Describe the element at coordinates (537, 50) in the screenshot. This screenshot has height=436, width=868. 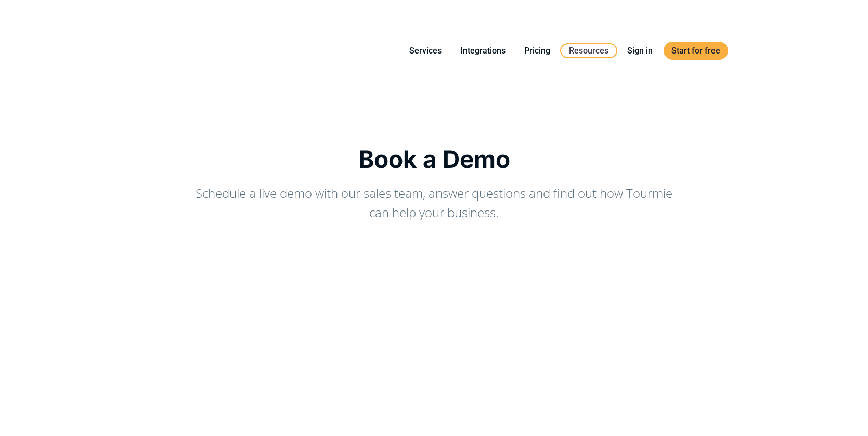
I see `a: Pricing` at that location.